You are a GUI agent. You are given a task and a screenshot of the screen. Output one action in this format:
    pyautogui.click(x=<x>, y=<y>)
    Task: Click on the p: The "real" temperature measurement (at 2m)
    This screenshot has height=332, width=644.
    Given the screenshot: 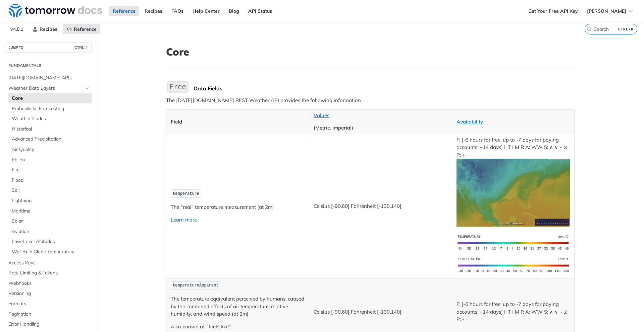 What is the action you would take?
    pyautogui.click(x=237, y=207)
    